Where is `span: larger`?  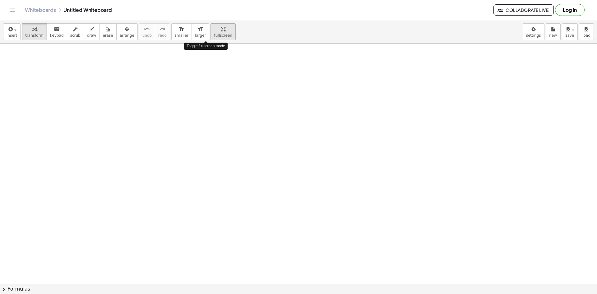
span: larger is located at coordinates (200, 35).